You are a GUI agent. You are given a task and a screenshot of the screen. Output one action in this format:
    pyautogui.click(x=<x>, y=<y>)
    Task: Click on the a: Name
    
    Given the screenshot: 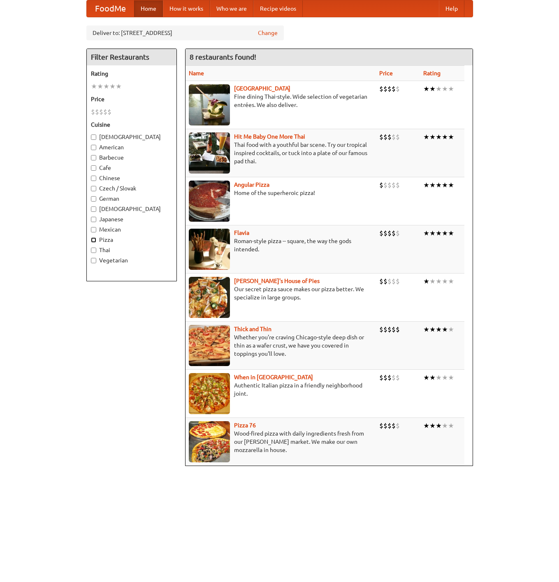 What is the action you would take?
    pyautogui.click(x=196, y=73)
    